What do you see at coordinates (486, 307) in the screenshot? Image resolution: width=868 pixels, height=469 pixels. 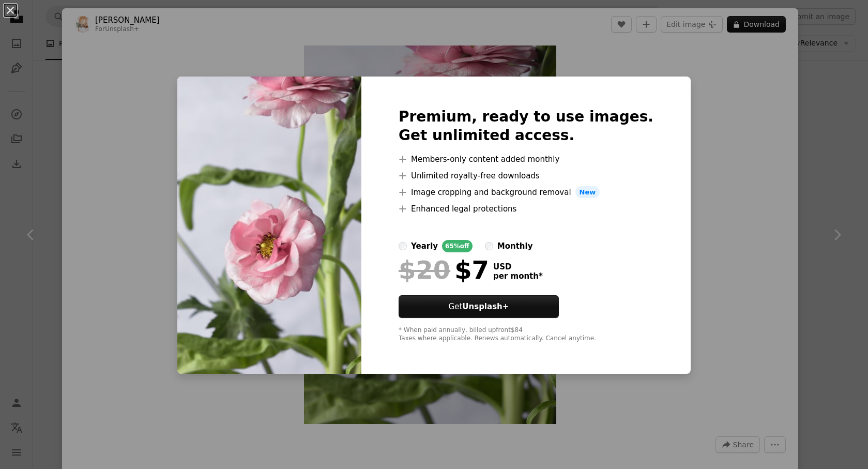 I see `strong: Unsplash+` at bounding box center [486, 307].